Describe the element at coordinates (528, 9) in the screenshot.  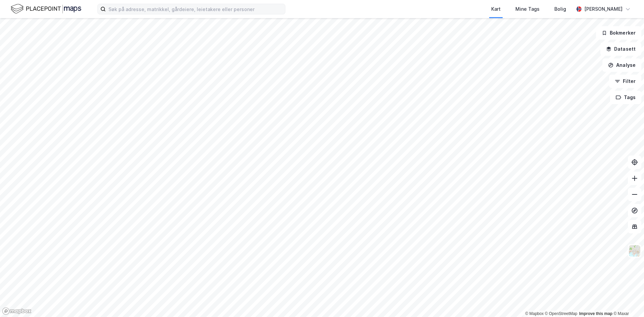
I see `div: Mine Tags` at that location.